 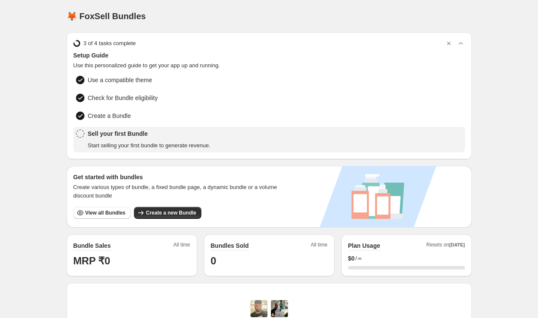 I want to click on button: View all Bundles, so click(x=102, y=213).